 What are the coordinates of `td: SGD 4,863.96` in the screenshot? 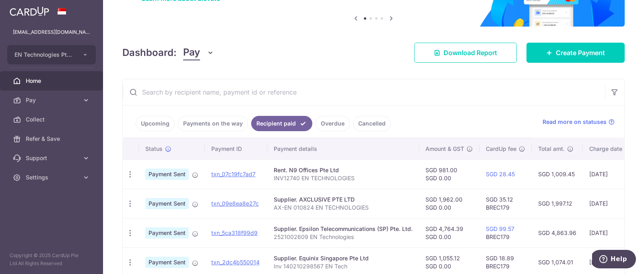 It's located at (557, 233).